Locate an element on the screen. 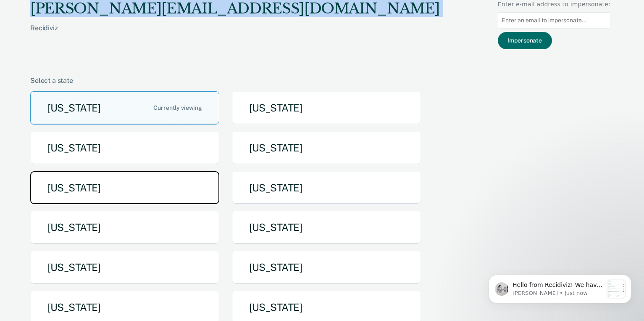 The height and width of the screenshot is (321, 644). input: Enter an email to impersonate... is located at coordinates (554, 20).